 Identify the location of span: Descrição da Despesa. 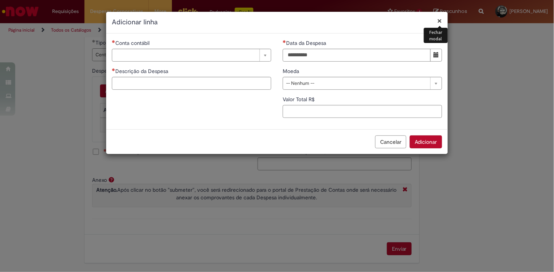
(142, 71).